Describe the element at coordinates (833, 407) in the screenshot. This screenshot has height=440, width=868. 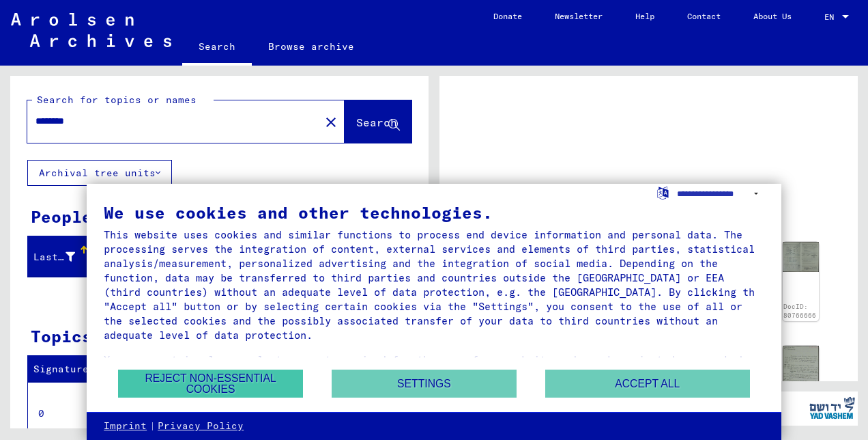
I see `img: yv_logo.png` at that location.